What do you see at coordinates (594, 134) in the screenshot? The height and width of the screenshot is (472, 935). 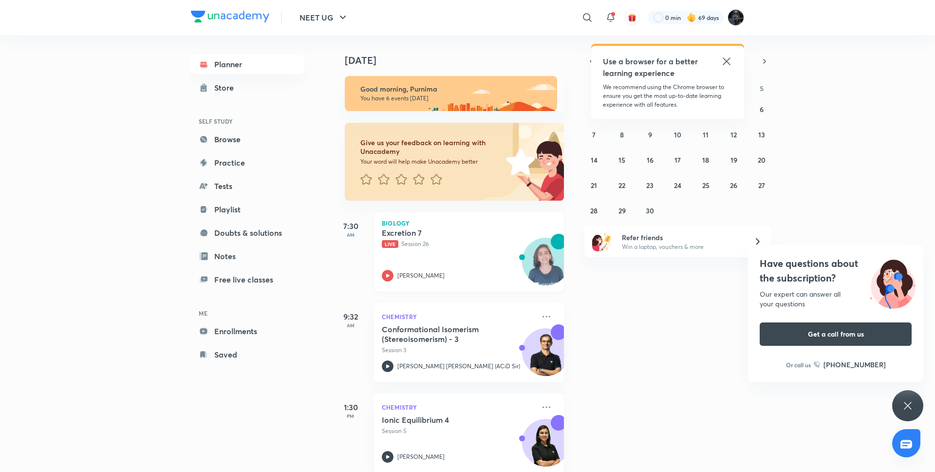 I see `abbr: September 7, 2025` at bounding box center [594, 134].